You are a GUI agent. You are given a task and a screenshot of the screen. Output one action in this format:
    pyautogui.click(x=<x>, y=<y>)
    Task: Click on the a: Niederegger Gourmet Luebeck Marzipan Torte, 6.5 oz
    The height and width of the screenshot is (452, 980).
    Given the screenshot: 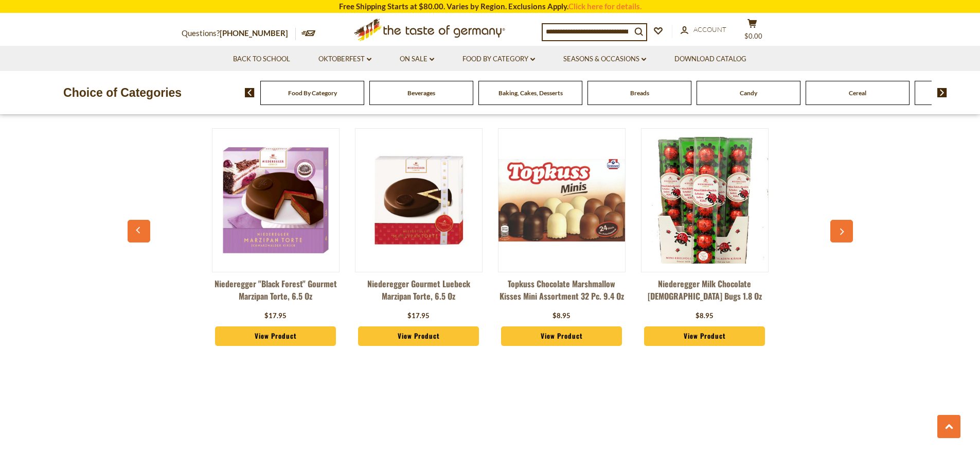 What is the action you would take?
    pyautogui.click(x=418, y=292)
    